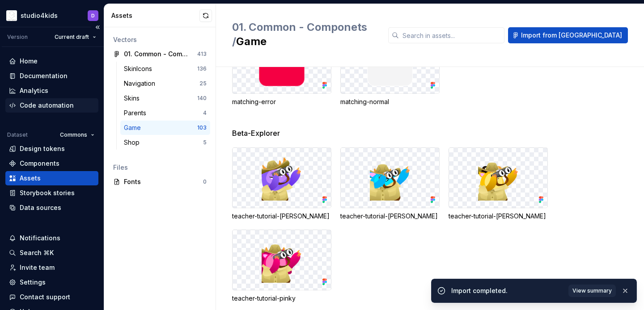 The width and height of the screenshot is (644, 310). What do you see at coordinates (202, 128) in the screenshot?
I see `div: 103` at bounding box center [202, 128].